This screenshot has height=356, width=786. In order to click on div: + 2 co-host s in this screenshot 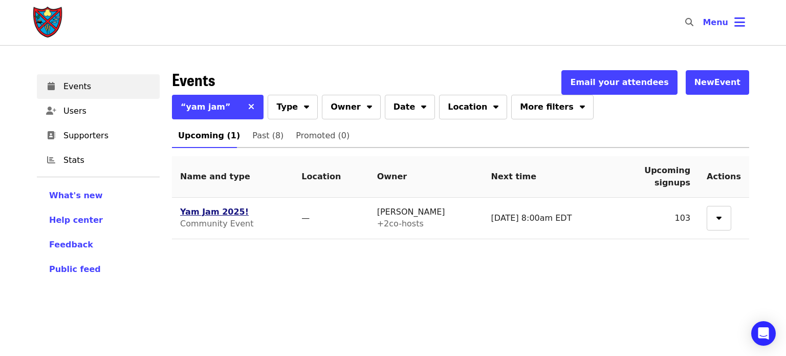, I will do `click(426, 224)`.